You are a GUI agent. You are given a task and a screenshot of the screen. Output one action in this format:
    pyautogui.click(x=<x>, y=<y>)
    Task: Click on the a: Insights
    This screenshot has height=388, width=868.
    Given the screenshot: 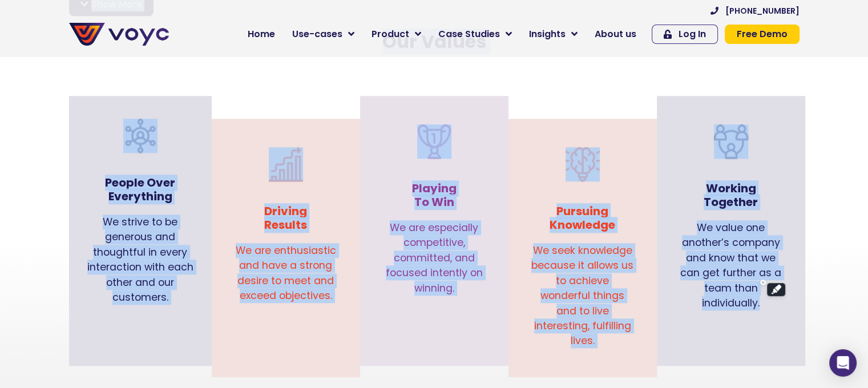 What is the action you would take?
    pyautogui.click(x=553, y=34)
    